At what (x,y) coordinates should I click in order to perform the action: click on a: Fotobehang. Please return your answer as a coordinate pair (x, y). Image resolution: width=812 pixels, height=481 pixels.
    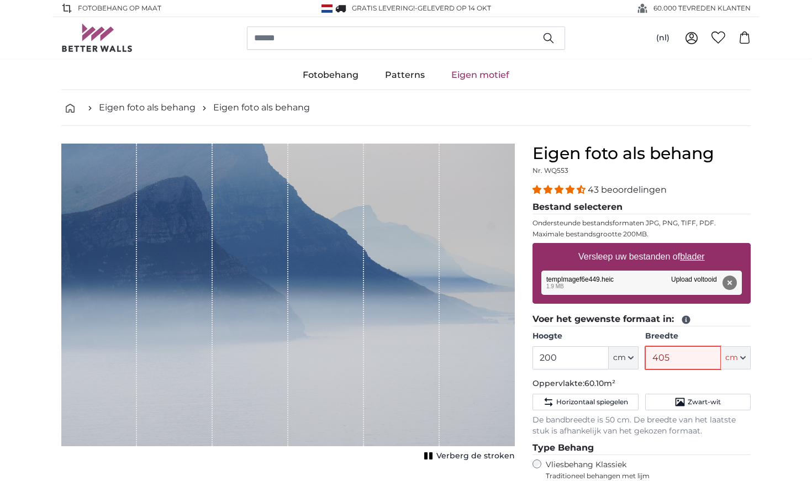
    Looking at the image, I should click on (330, 75).